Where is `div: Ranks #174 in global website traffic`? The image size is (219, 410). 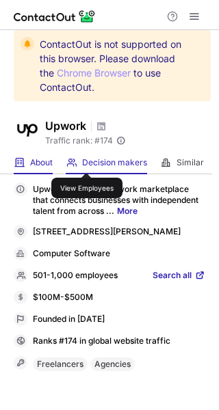
div: Ranks #174 in global website traffic is located at coordinates (119, 342).